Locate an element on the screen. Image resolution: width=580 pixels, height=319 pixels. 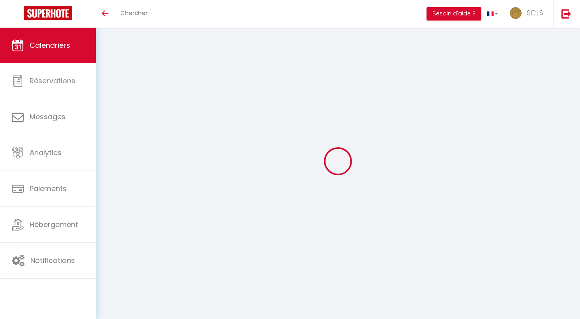
span: Analytics is located at coordinates (45, 152).